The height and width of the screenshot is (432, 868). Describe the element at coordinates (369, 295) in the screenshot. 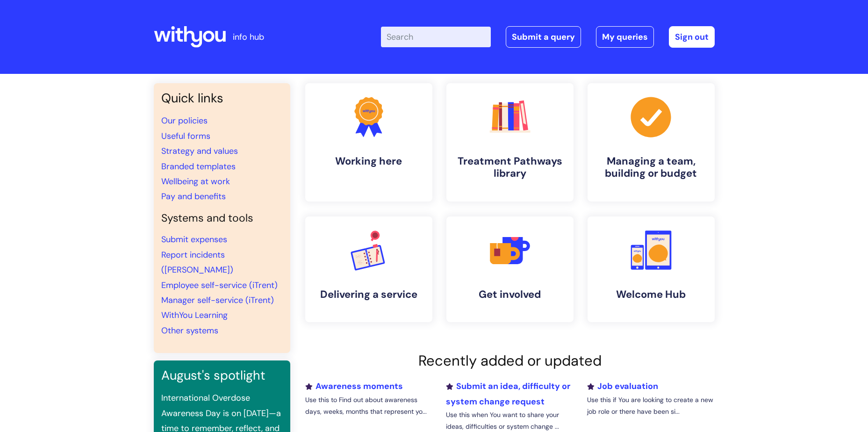

I see `h4: Delivering a service` at that location.